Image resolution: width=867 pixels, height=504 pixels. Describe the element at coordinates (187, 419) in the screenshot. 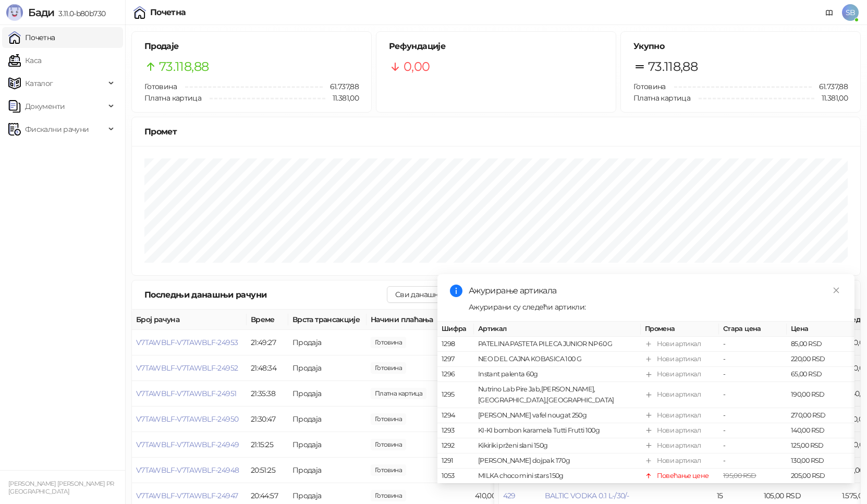

I see `button: V7TAWBLF-V7TAWBLF-24950` at that location.